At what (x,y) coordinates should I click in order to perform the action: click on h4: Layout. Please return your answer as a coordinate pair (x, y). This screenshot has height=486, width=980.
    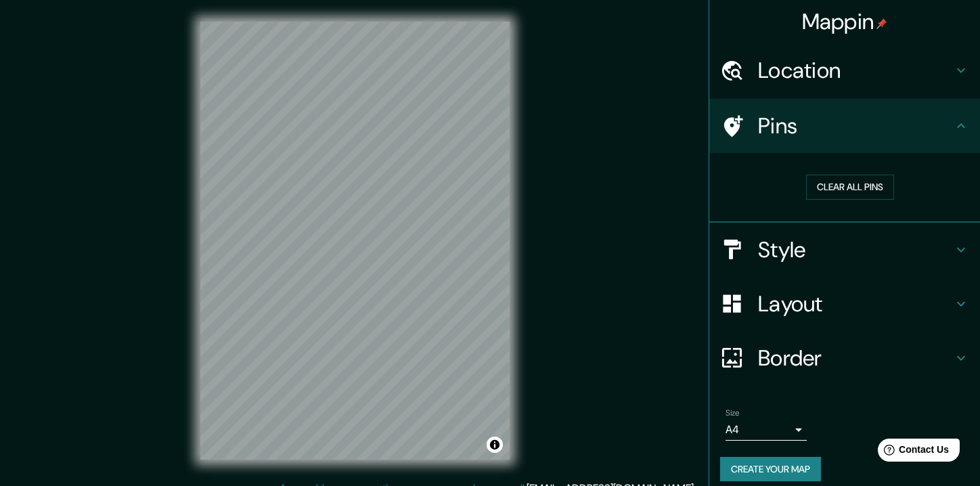
    Looking at the image, I should click on (855, 304).